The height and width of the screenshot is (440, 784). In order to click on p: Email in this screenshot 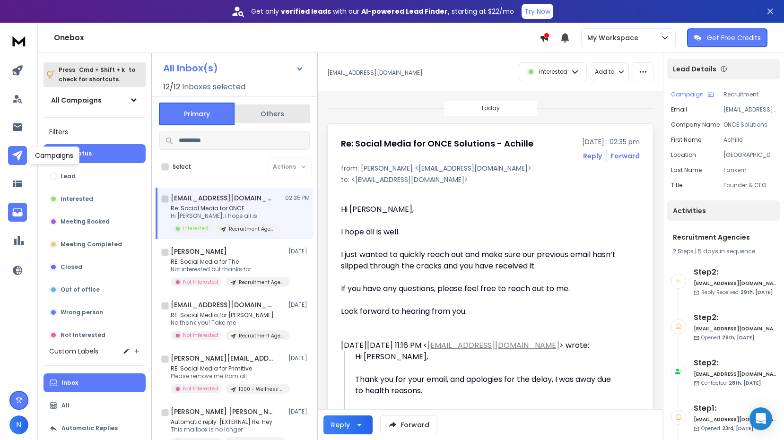, I will do `click(679, 110)`.